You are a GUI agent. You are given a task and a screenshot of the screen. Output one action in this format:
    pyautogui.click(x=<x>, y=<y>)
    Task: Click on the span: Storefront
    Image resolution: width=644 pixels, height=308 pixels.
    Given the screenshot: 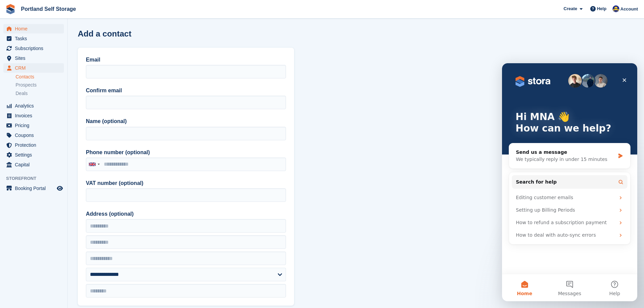 What is the action you would take?
    pyautogui.click(x=36, y=179)
    